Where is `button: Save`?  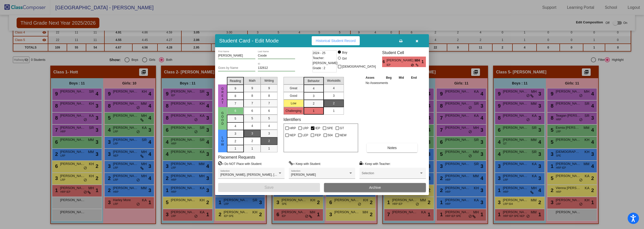 button: Save is located at coordinates (269, 187).